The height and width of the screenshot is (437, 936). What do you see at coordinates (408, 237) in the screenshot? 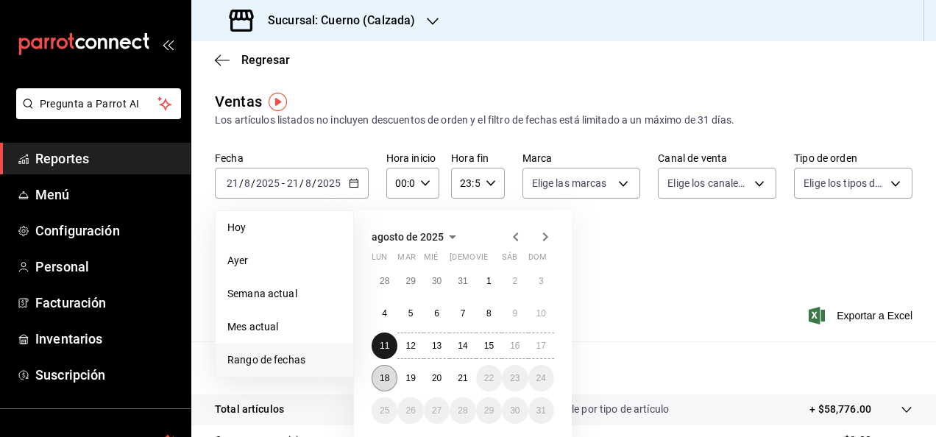
I see `span: agosto de 2025` at bounding box center [408, 237].